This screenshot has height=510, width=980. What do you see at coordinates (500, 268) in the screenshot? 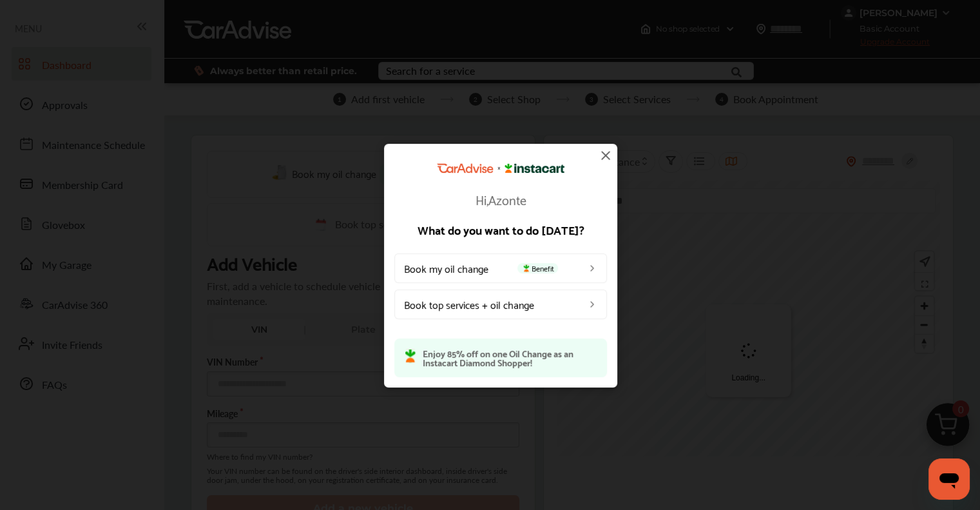
I see `a: Book my oil changeBenefit` at bounding box center [500, 268].